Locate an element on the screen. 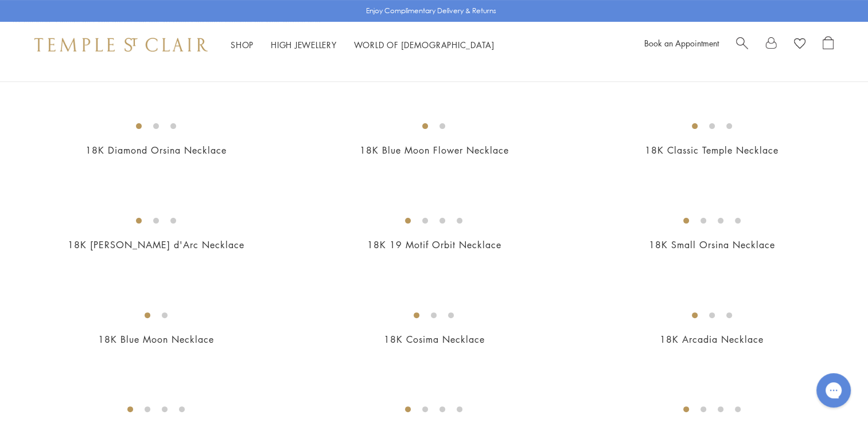 This screenshot has width=868, height=423. a: 18K 19 Motif Orbit Necklace is located at coordinates (434, 245).